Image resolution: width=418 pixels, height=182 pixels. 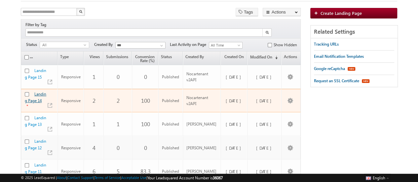 I want to click on div: Related Settings, so click(x=354, y=32).